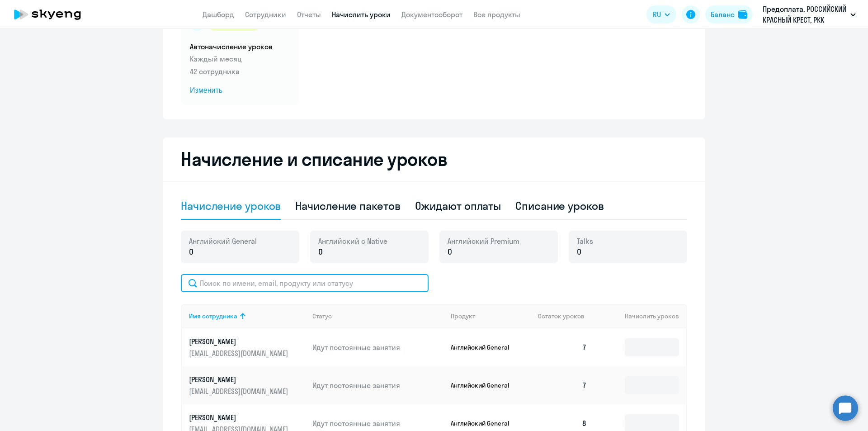 This screenshot has width=868, height=431. I want to click on a: Отчеты, so click(309, 15).